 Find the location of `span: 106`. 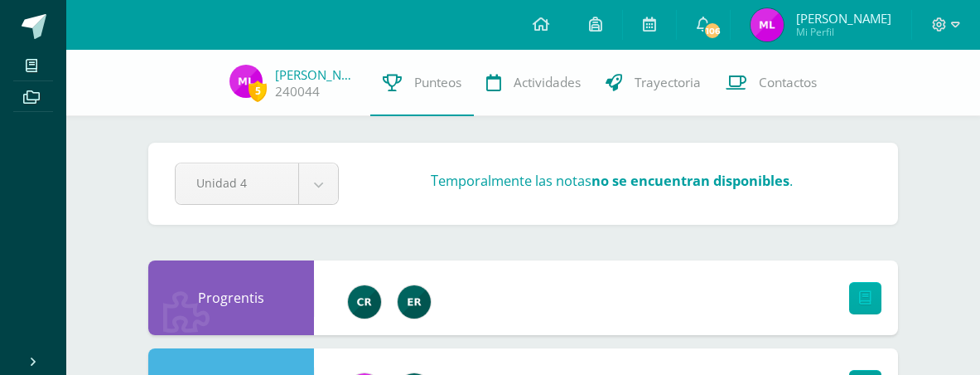

span: 106 is located at coordinates (712, 31).